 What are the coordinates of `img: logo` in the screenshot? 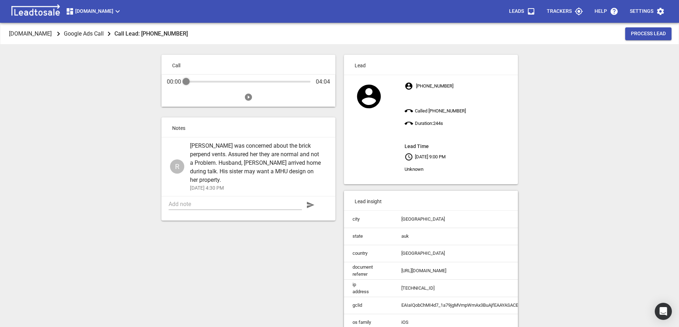 It's located at (36, 11).